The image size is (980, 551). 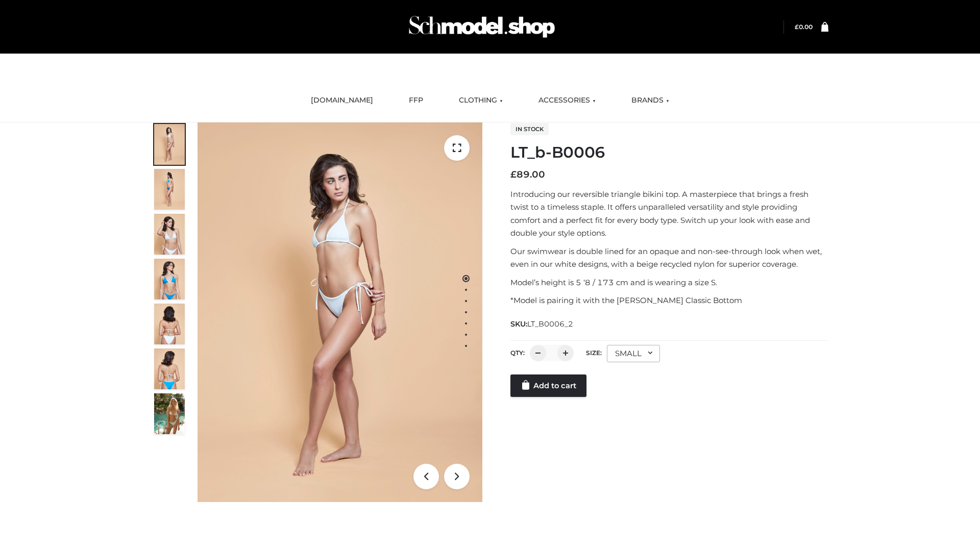 I want to click on label: QTY:, so click(x=518, y=353).